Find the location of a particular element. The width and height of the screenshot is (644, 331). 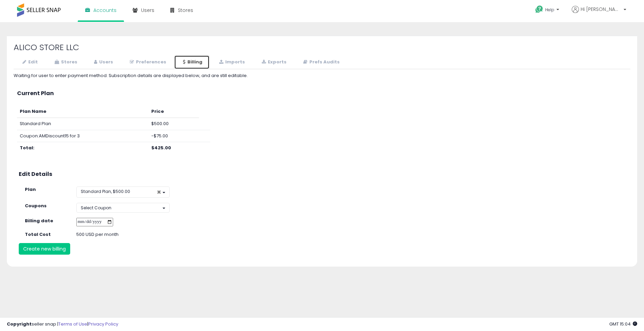

strong: Plan is located at coordinates (30, 189).